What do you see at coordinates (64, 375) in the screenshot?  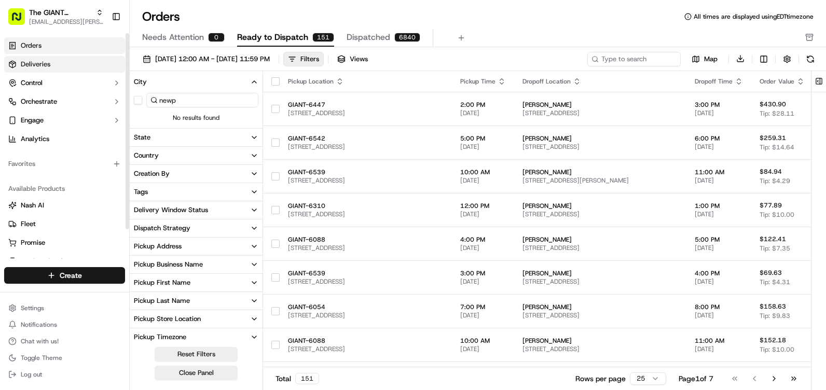 I see `button: Log out` at bounding box center [64, 375].